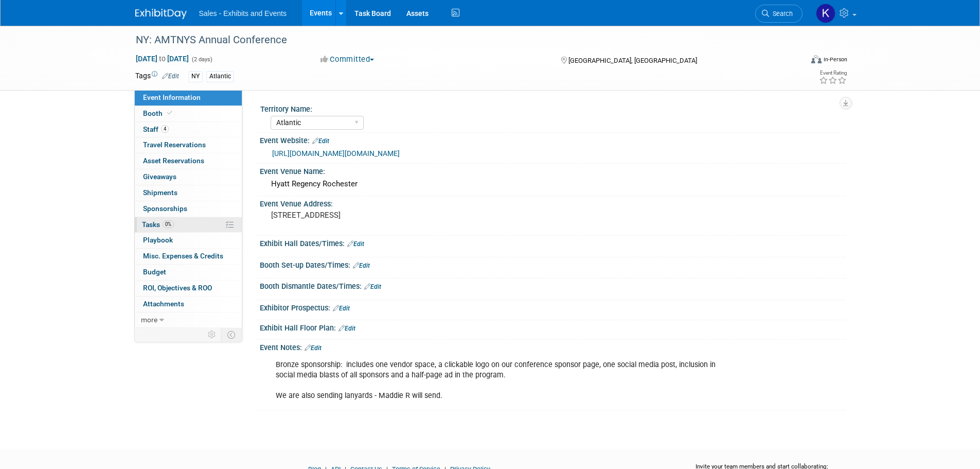 This screenshot has width=980, height=469. What do you see at coordinates (550, 108) in the screenshot?
I see `div: Territory Name:` at bounding box center [550, 108].